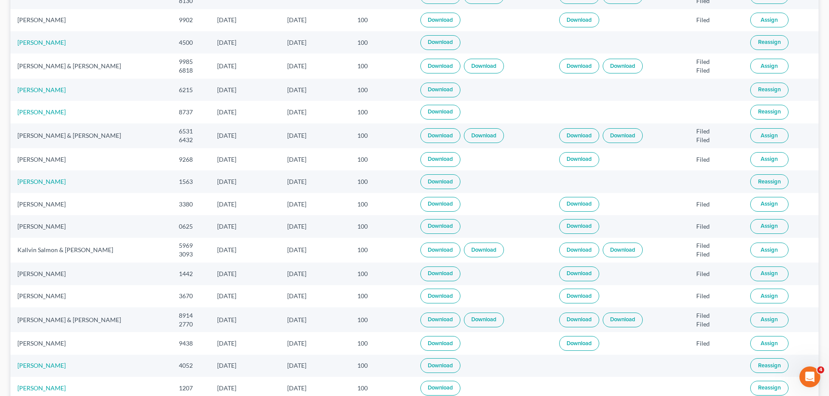 The width and height of the screenshot is (829, 396). What do you see at coordinates (191, 325) in the screenshot?
I see `div: 2770` at bounding box center [191, 325].